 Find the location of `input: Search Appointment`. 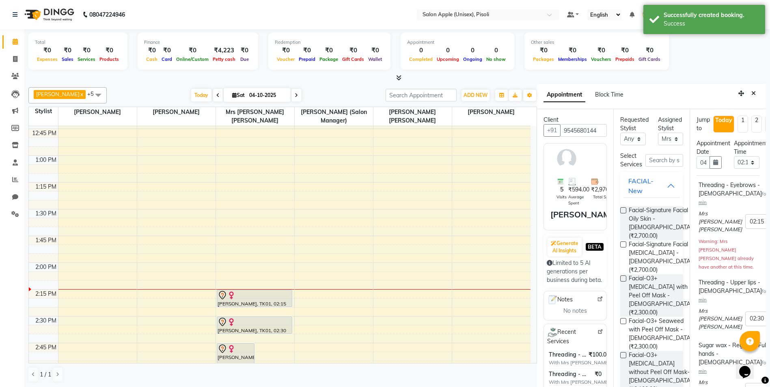

input: Search Appointment is located at coordinates (421, 95).